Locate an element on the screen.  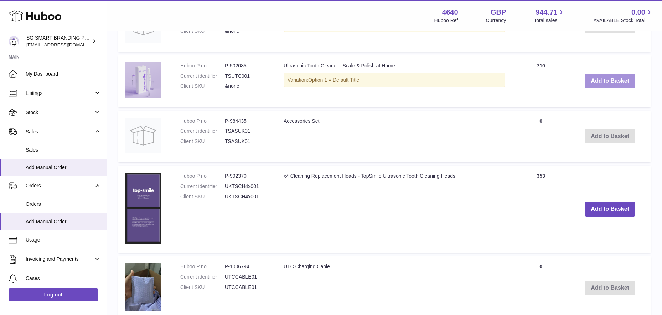
span: Invoicing and Payments is located at coordinates (60, 259).